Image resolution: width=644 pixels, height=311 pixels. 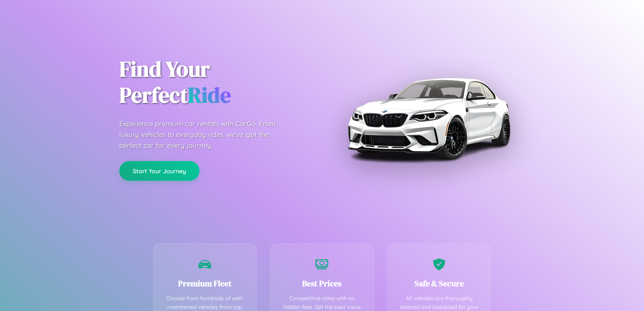 I want to click on p: Experience premium car rentals with CarGo. From luxury vehicles to everyday rides, we've got the ..., so click(x=204, y=135).